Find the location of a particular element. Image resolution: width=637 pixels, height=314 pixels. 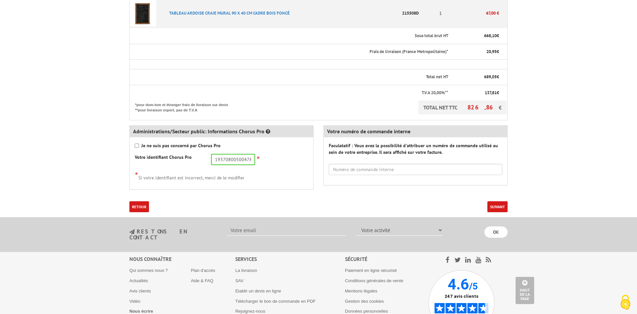

img: Cookies (fenêtre modale) is located at coordinates (625, 303).